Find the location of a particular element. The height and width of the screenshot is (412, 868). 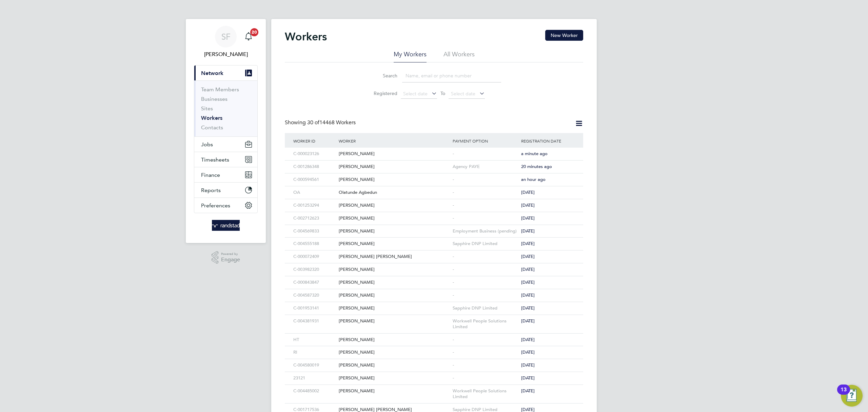

nav: Main navigation is located at coordinates (226, 131).